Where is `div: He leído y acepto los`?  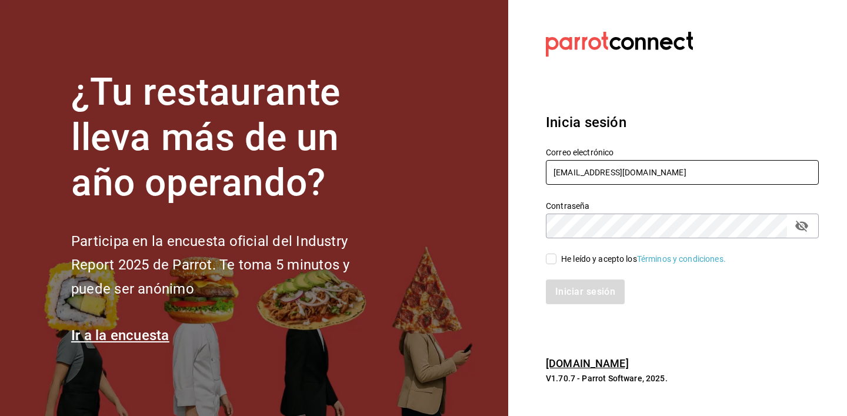 div: He leído y acepto los is located at coordinates (643, 259).